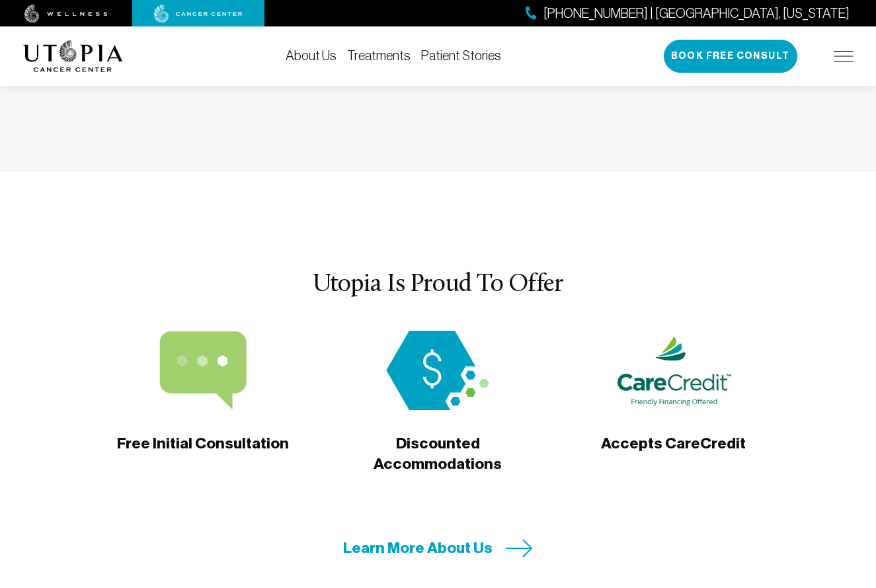 The height and width of the screenshot is (588, 876). What do you see at coordinates (674, 370) in the screenshot?
I see `img: Accepts CareCredit` at bounding box center [674, 370].